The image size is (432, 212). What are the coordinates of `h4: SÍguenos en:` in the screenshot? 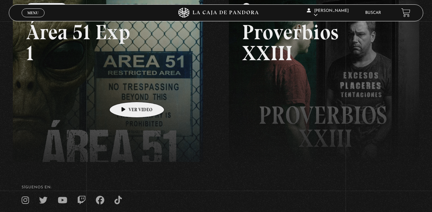 It's located at (216, 187).